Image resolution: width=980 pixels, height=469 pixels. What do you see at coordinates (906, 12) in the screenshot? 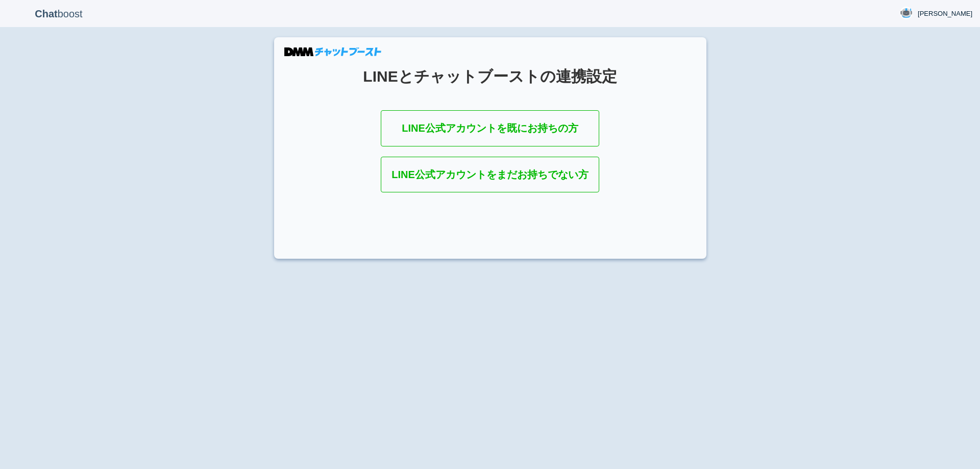
I see `img: User Image` at bounding box center [906, 12].